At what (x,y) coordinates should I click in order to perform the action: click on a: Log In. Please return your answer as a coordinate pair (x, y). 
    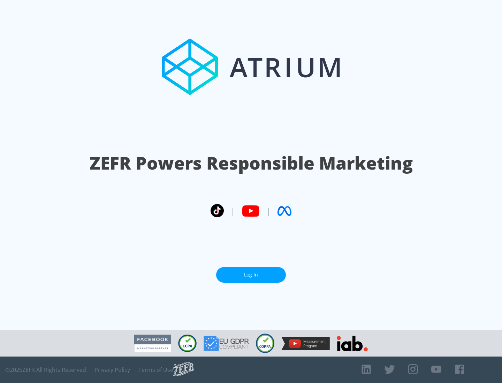
    Looking at the image, I should click on (251, 275).